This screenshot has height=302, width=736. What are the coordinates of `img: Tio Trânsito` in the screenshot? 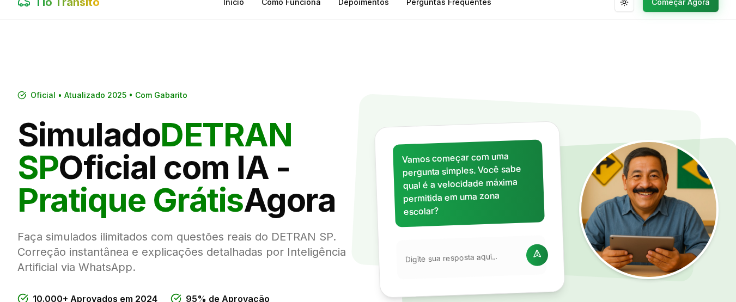 It's located at (649, 210).